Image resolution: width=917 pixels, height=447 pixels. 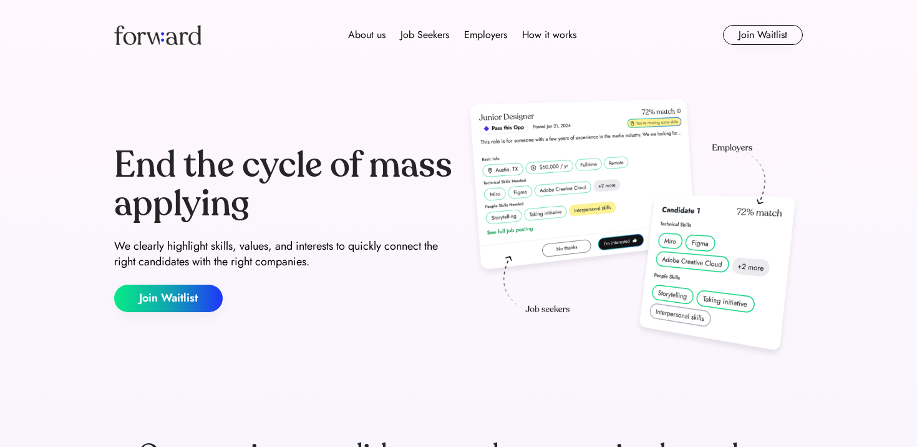 What do you see at coordinates (284, 184) in the screenshot?
I see `div: End the cycle of mass applying` at bounding box center [284, 184].